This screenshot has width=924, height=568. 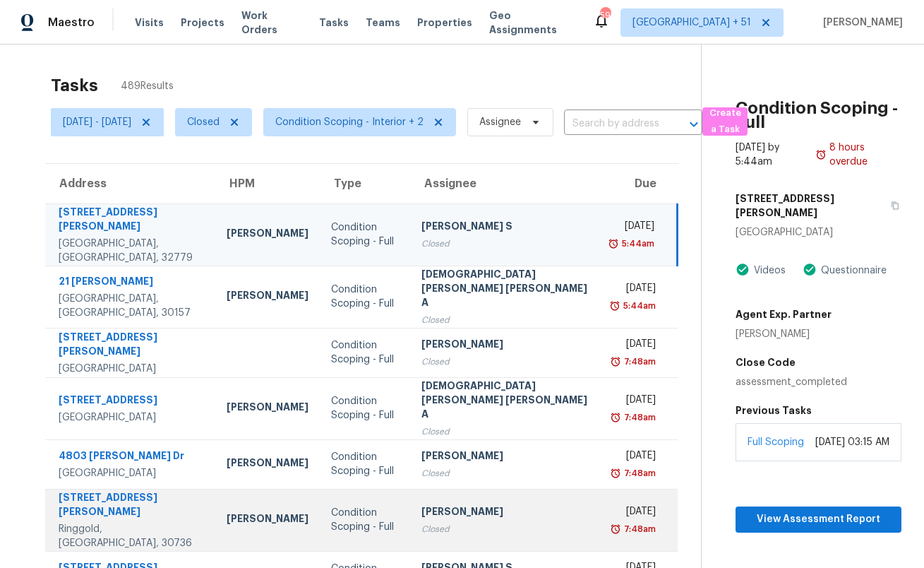 What do you see at coordinates (694, 124) in the screenshot?
I see `button: Open` at bounding box center [694, 124].